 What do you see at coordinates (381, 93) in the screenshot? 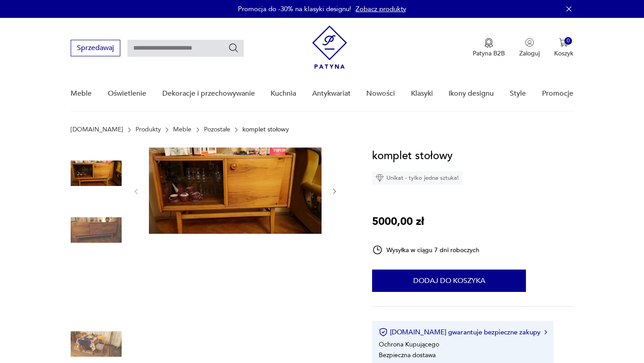
I see `a: Nowości` at bounding box center [381, 93].